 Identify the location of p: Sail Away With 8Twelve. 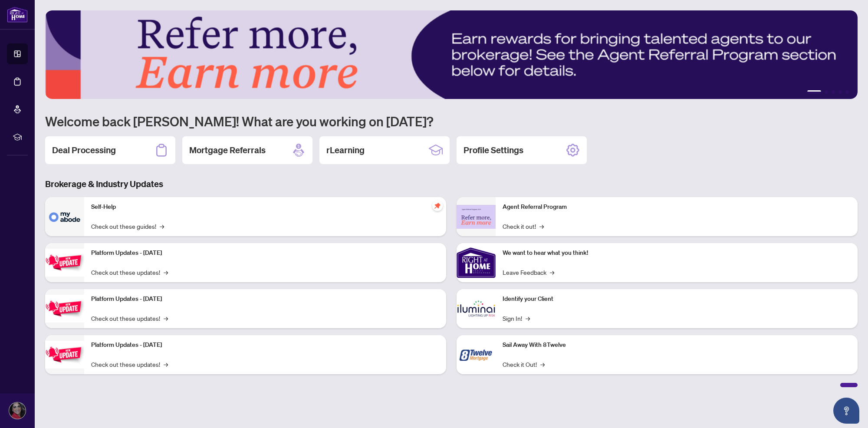
(677, 345).